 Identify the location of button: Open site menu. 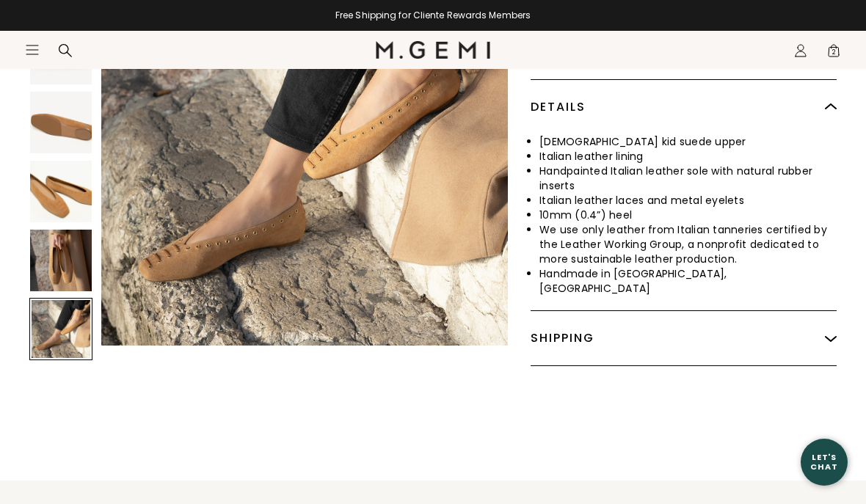
(32, 50).